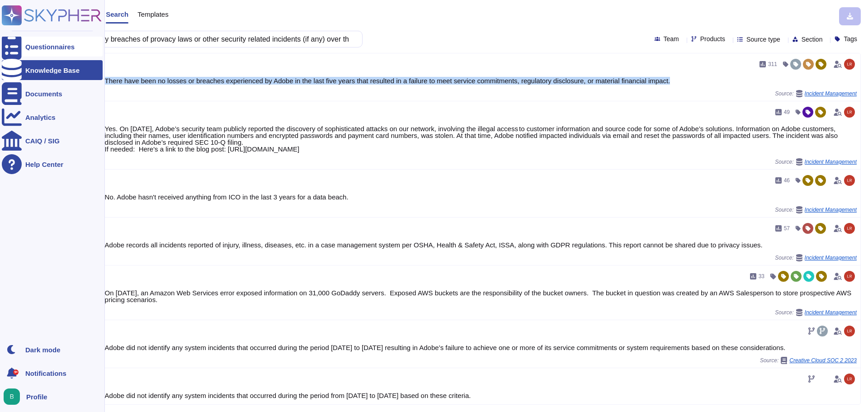 Image resolution: width=868 pixels, height=412 pixels. Describe the element at coordinates (16, 372) in the screenshot. I see `div: 9+` at that location.